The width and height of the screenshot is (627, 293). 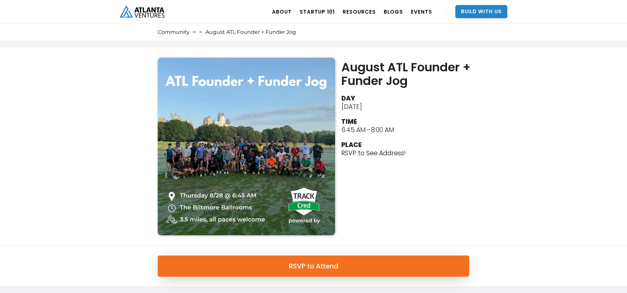 I want to click on a: RESOURCES, so click(x=359, y=12).